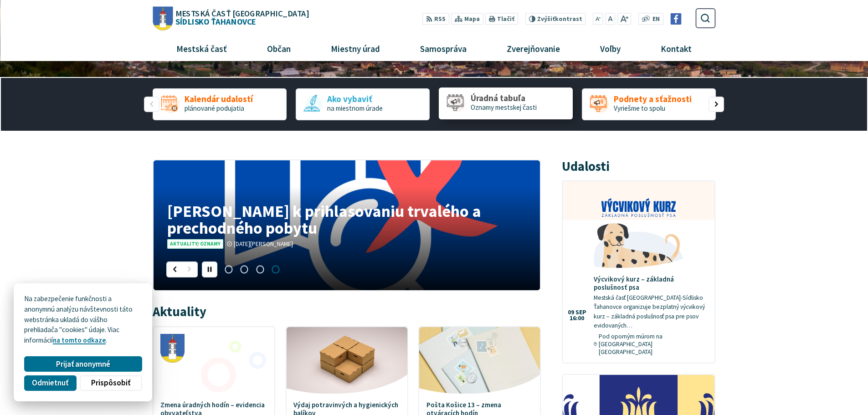 This screenshot has height=415, width=868. Describe the element at coordinates (653, 99) in the screenshot. I see `span: Podnety a sťažnosti` at that location.